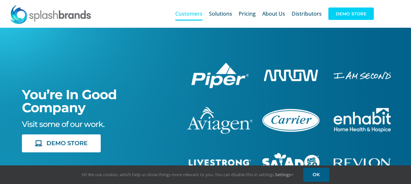 This screenshot has height=184, width=411. What do you see at coordinates (290, 112) in the screenshot?
I see `a: carrier-1B` at bounding box center [290, 112].